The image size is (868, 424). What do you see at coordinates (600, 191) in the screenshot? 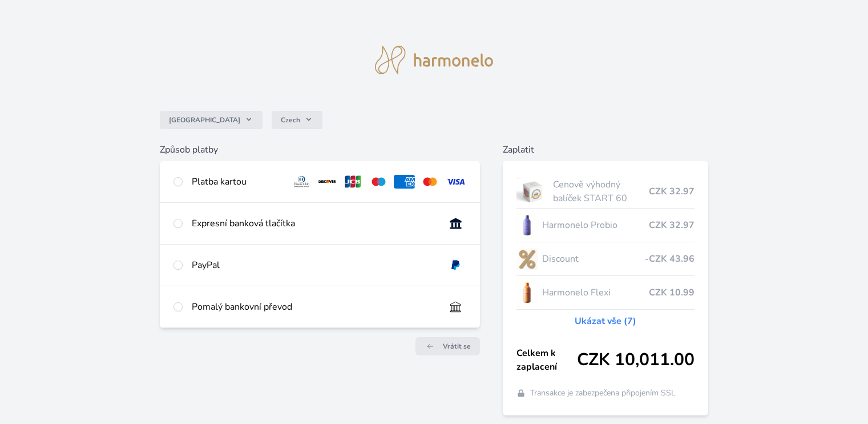
I see `span: Cenově výhodný balíček START 60` at bounding box center [600, 191].